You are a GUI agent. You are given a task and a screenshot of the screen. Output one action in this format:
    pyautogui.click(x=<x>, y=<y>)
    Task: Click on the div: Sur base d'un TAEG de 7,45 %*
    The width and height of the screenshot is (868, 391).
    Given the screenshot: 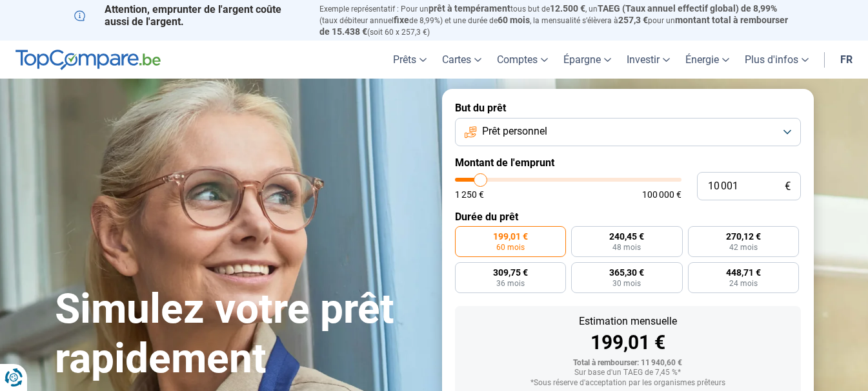 What is the action you would take?
    pyautogui.click(x=628, y=373)
    